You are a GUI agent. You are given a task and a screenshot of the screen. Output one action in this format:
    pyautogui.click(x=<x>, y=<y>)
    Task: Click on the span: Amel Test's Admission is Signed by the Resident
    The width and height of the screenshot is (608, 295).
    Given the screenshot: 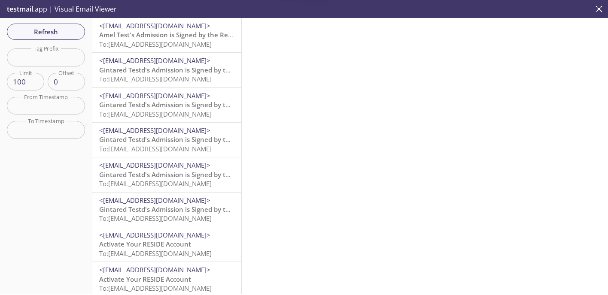 What is the action you would take?
    pyautogui.click(x=173, y=35)
    